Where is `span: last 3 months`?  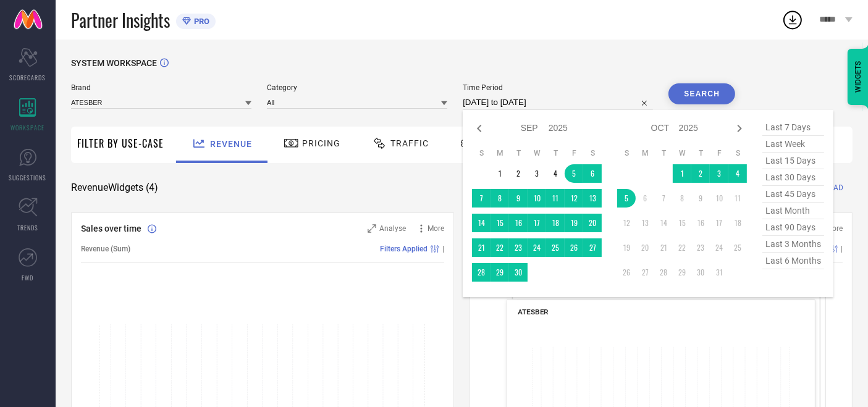 span: last 3 months is located at coordinates (794, 244).